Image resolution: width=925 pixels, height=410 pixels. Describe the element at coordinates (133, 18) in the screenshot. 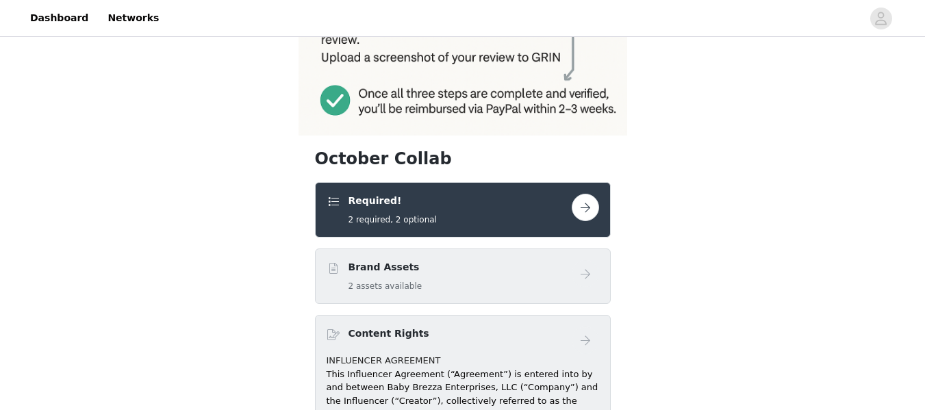

I see `a: Networks` at that location.